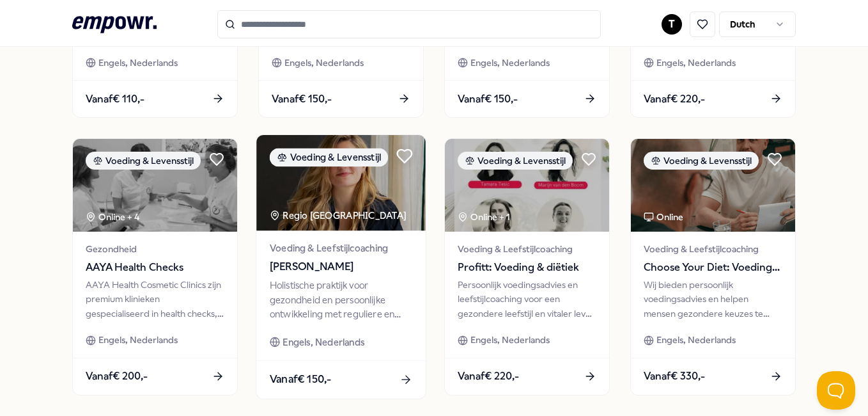  Describe the element at coordinates (155, 249) in the screenshot. I see `span: Gezondheid` at that location.